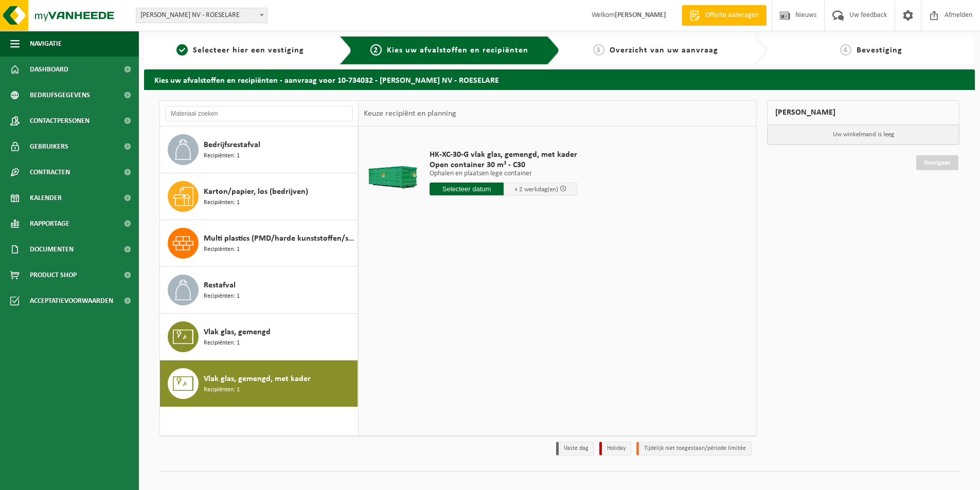 The image size is (980, 490). I want to click on button: Multi plastics (PMD/harde kunststoffen/spanbanden/EPS/folie naturel/folie gemengd) Recipiënten: 1, so click(259, 244).